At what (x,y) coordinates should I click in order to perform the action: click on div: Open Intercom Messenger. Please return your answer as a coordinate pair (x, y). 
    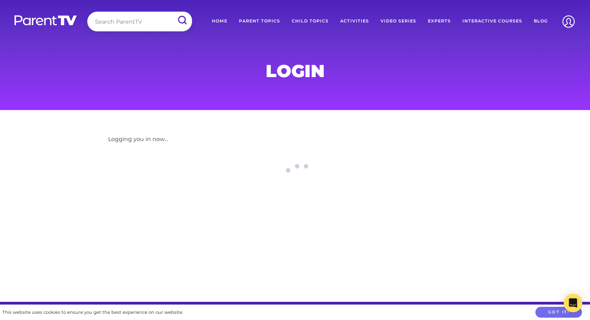
    Looking at the image, I should click on (573, 303).